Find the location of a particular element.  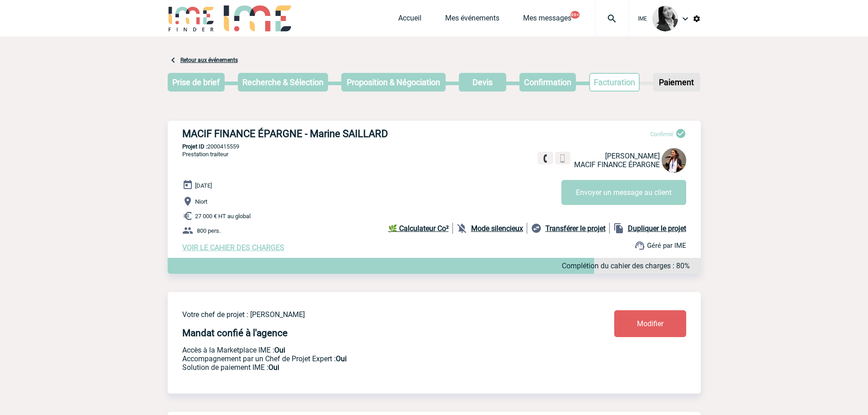

a: VOIR LE CAHIER DES CHARGES is located at coordinates (234, 248).